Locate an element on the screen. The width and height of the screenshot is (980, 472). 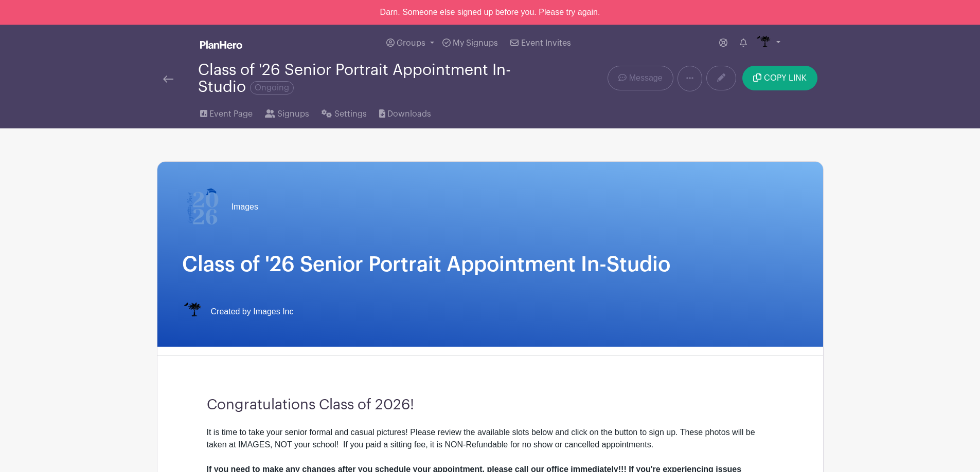
span: Downloads is located at coordinates (409, 114).